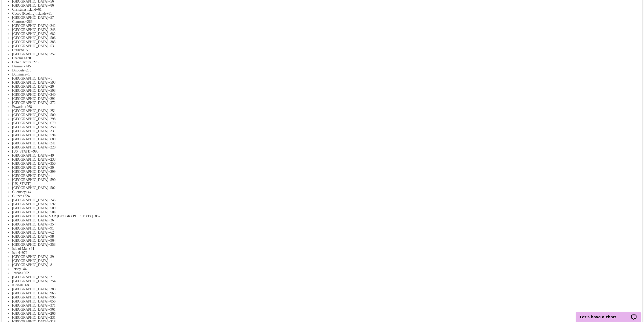 The height and width of the screenshot is (322, 644). What do you see at coordinates (52, 127) in the screenshot?
I see `span: +358` at bounding box center [52, 127].